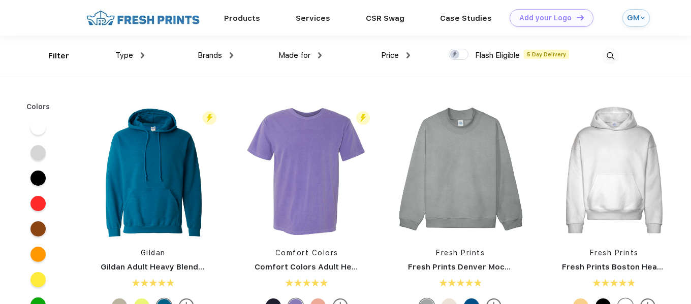 The image size is (691, 304). What do you see at coordinates (210, 55) in the screenshot?
I see `span: Brands` at bounding box center [210, 55].